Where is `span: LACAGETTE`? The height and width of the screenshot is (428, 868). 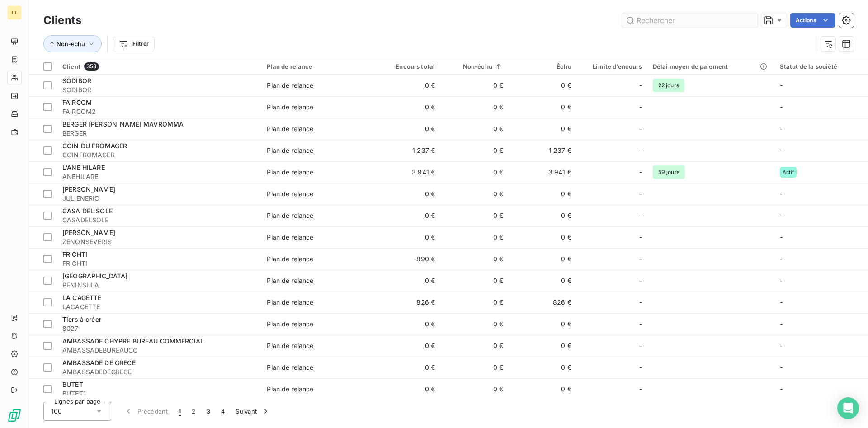 span: LACAGETTE is located at coordinates (159, 307).